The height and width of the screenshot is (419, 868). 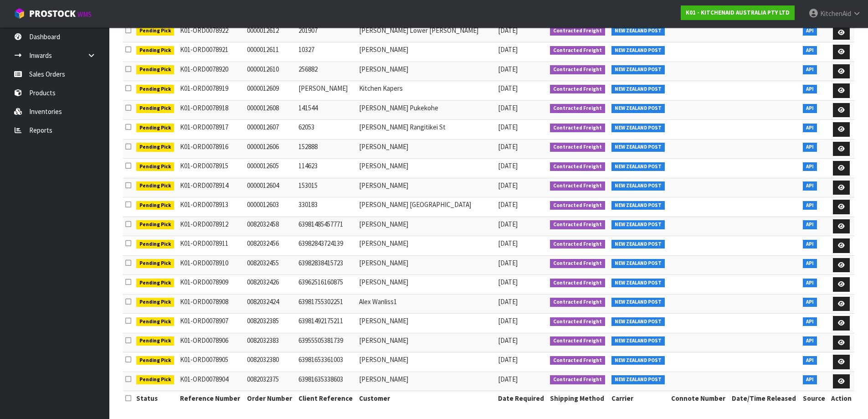 I want to click on td: 0082032385, so click(x=270, y=323).